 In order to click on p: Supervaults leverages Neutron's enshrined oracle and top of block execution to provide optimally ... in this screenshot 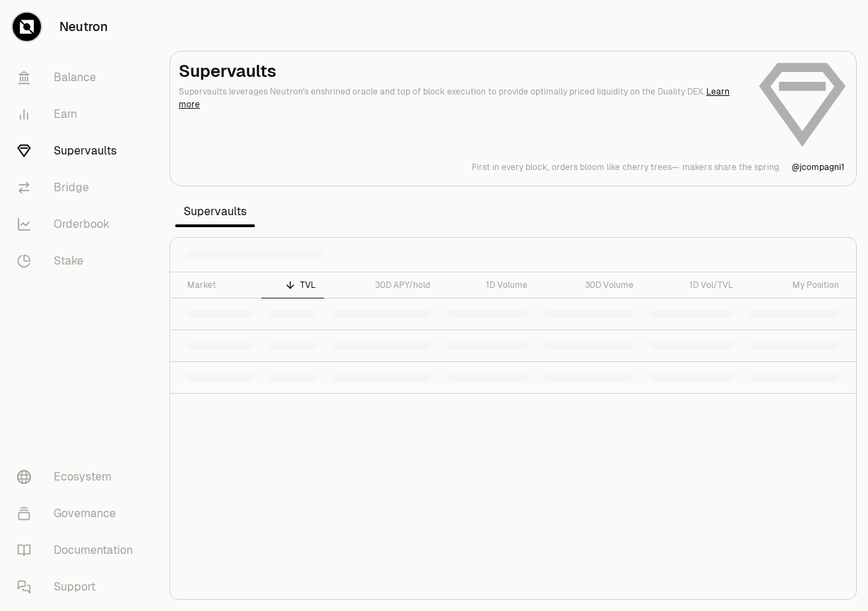, I will do `click(462, 98)`.